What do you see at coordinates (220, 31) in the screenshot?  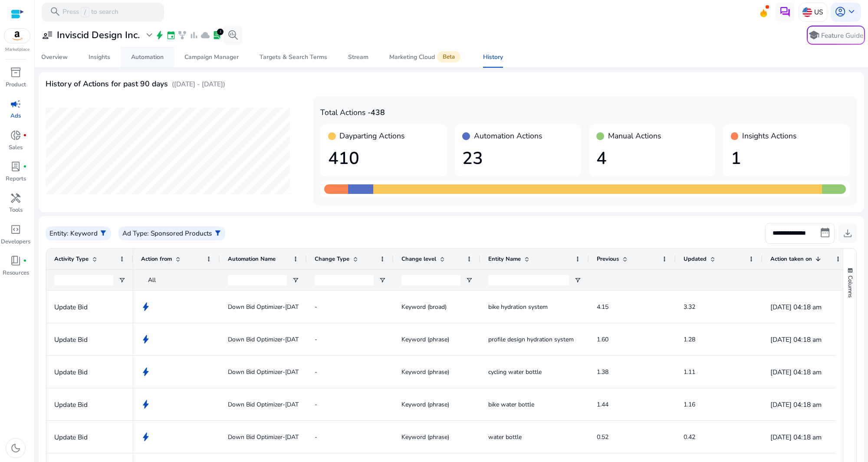 I see `div: 1` at bounding box center [220, 31].